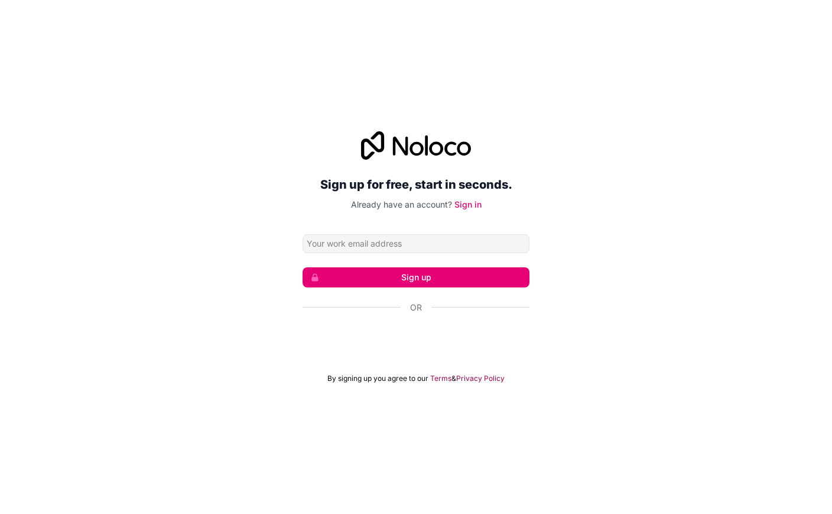  I want to click on button: Sign up, so click(416, 277).